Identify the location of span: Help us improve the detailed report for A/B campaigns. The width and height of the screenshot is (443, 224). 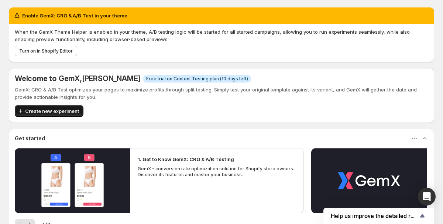
(375, 215).